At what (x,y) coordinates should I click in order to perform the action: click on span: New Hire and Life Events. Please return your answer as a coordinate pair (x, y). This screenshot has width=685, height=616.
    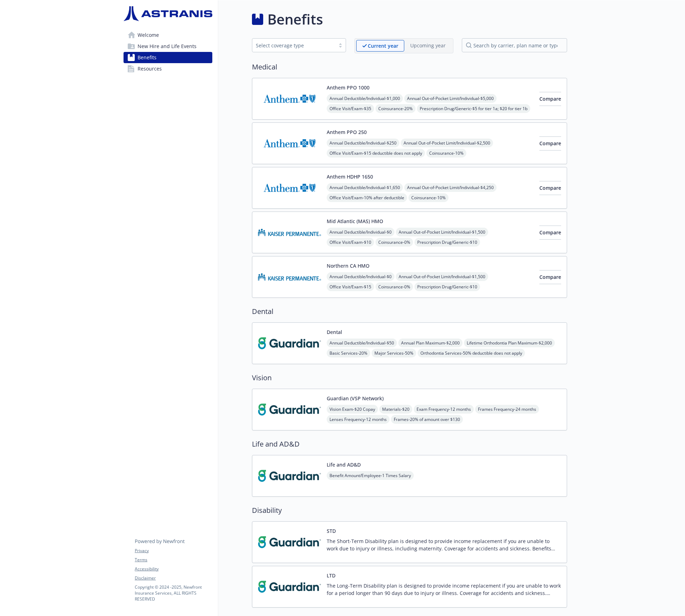
    Looking at the image, I should click on (167, 47).